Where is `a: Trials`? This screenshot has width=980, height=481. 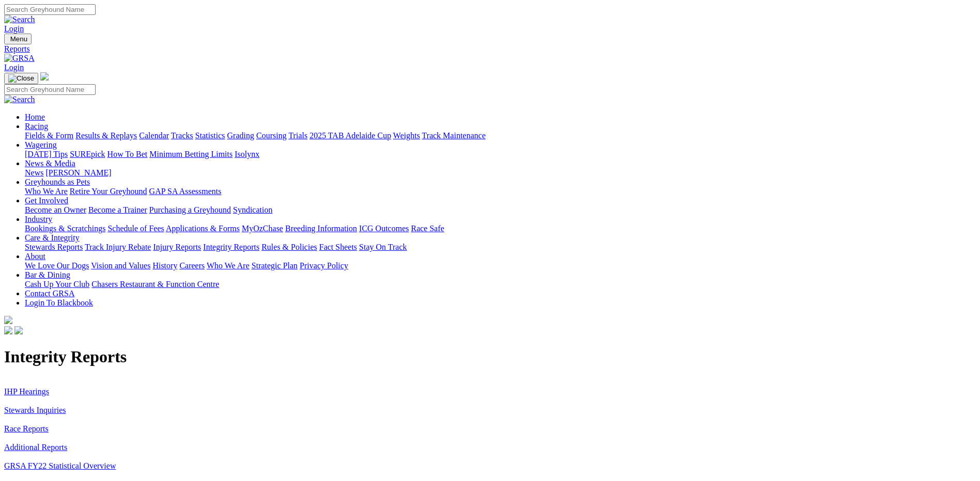
a: Trials is located at coordinates (298, 135).